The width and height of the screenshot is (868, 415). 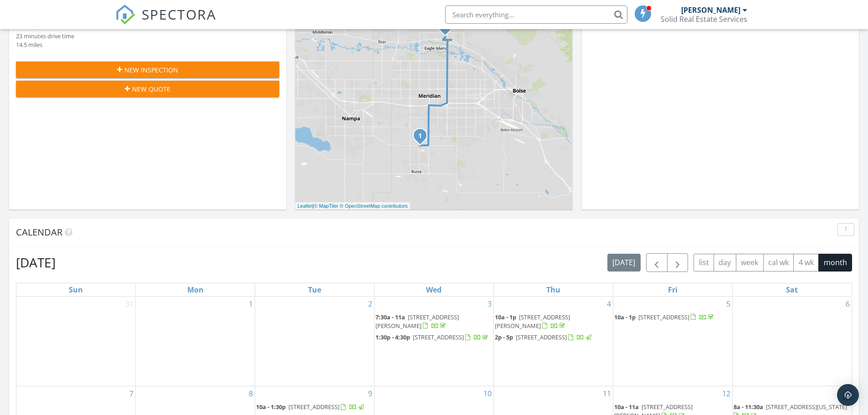 I want to click on a: Go to September 9, 2025, so click(x=370, y=394).